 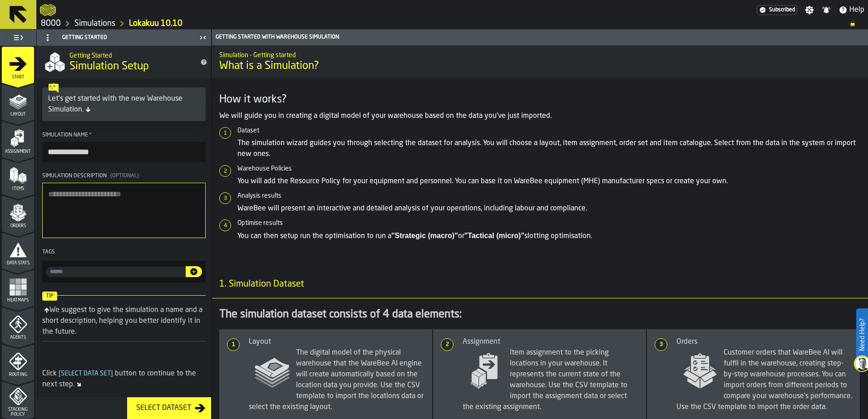 I want to click on div: title-Simulation Setup, so click(x=124, y=62).